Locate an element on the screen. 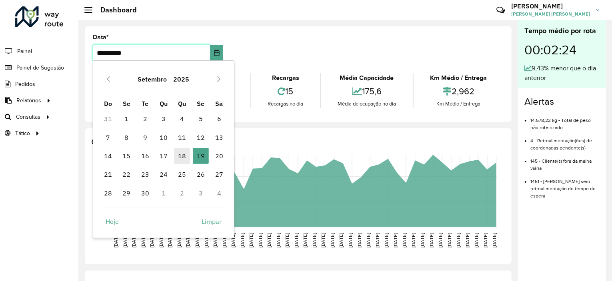  td: 25 is located at coordinates (182, 174).